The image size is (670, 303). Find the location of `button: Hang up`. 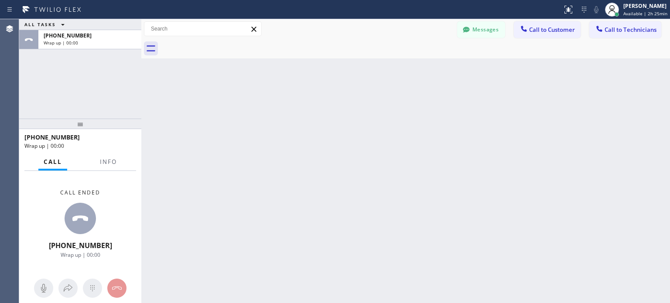

button: Hang up is located at coordinates (117, 288).